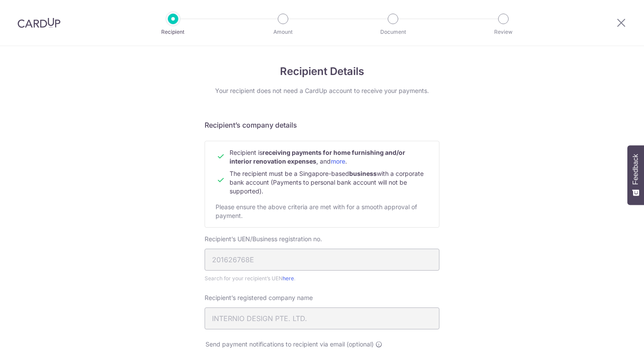 This screenshot has width=644, height=350. Describe the element at coordinates (322, 71) in the screenshot. I see `h4: Recipient Details` at that location.